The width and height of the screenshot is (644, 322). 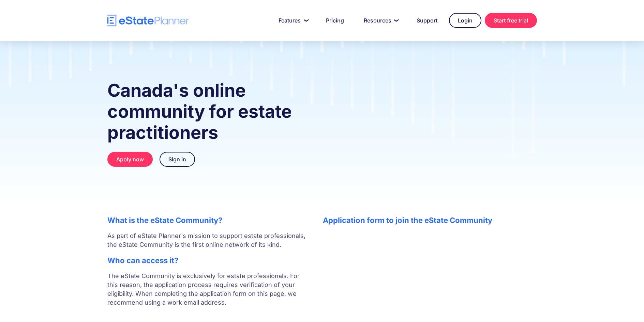 What do you see at coordinates (334, 21) in the screenshot?
I see `a: Pricing` at bounding box center [334, 21].